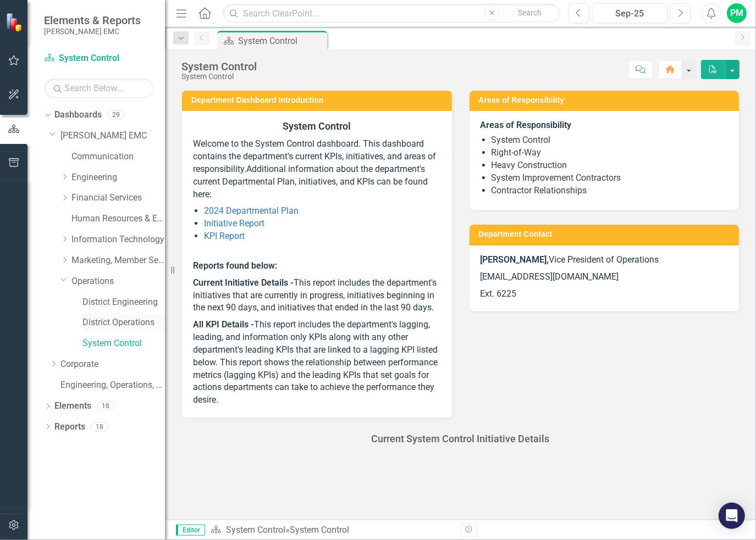  I want to click on p: Ext. 6225, so click(604, 293).